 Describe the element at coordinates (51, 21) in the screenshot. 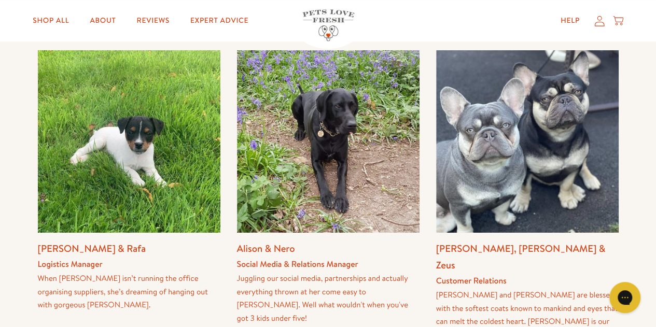

I see `a: Shop All` at that location.